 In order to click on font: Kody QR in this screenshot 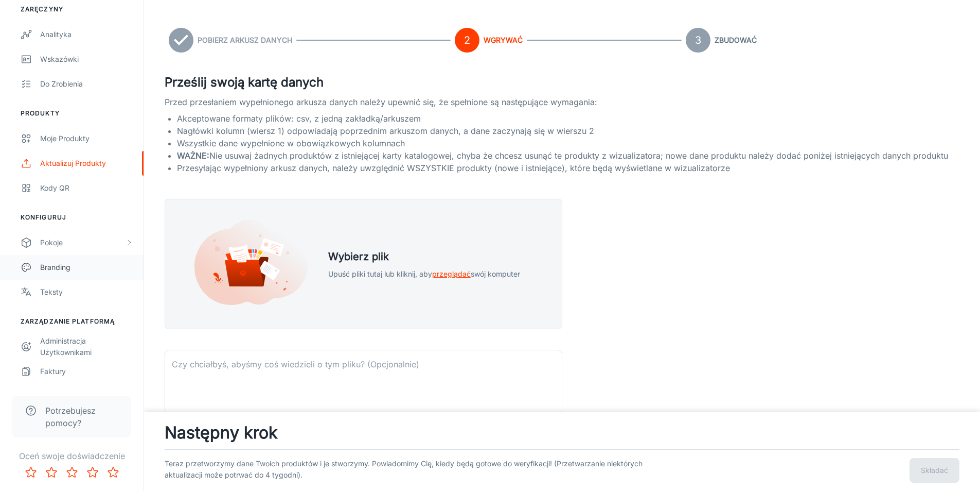, I will do `click(54, 188)`.